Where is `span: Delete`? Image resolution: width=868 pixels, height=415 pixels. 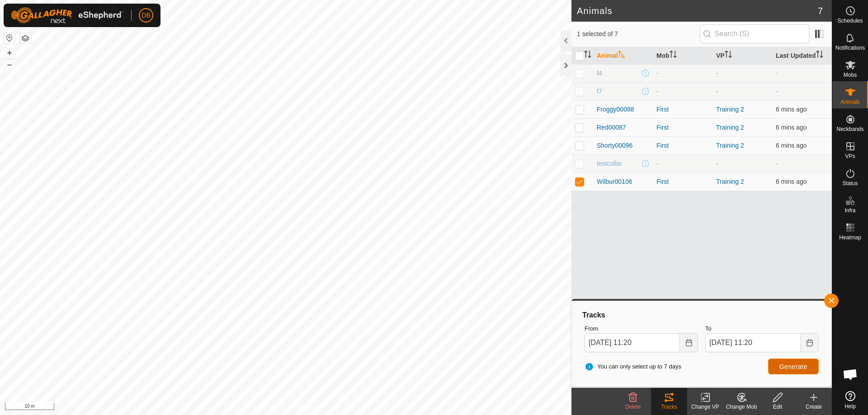 span: Delete is located at coordinates (632, 407).